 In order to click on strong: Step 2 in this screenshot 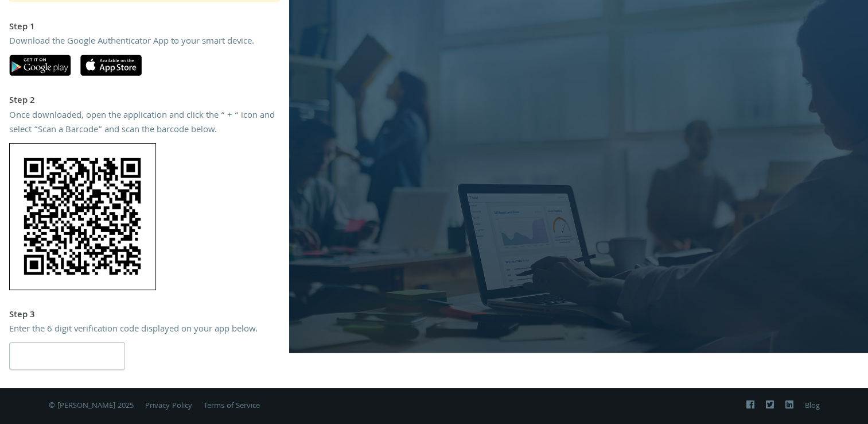, I will do `click(22, 101)`.